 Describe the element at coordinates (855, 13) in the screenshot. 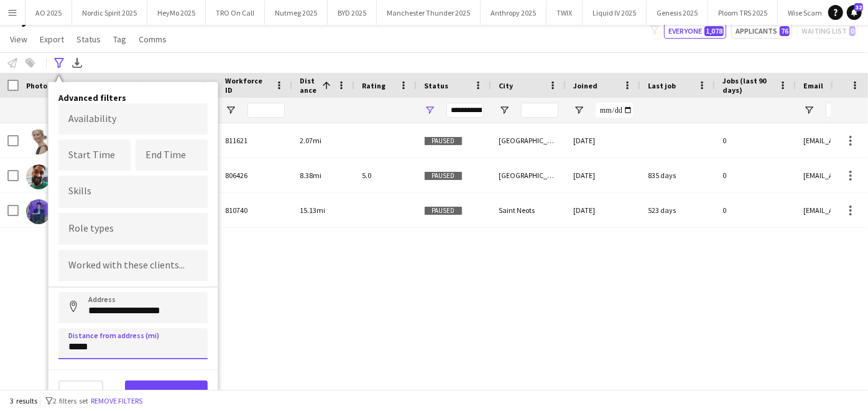

I see `a: 32` at that location.